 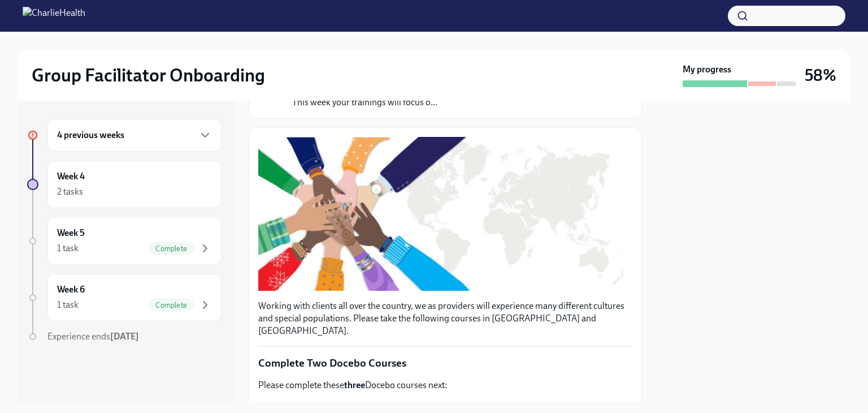 I want to click on h2: Group Facilitator Onboarding, so click(x=148, y=75).